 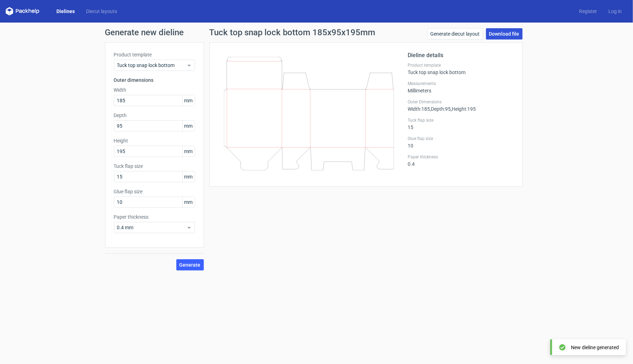 I want to click on h2: Dieline details, so click(x=461, y=56).